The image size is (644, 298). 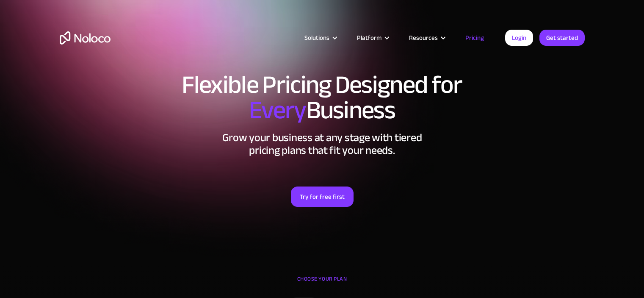 I want to click on a: home, so click(x=85, y=38).